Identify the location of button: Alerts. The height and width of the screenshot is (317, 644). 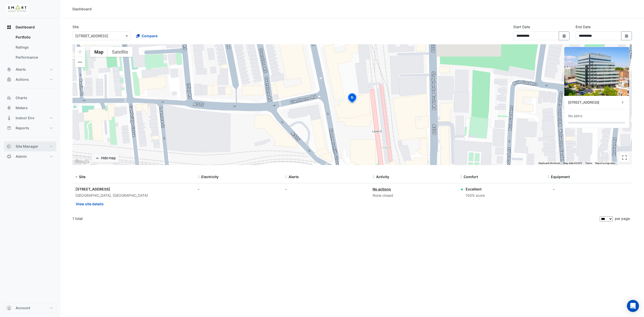
(30, 69).